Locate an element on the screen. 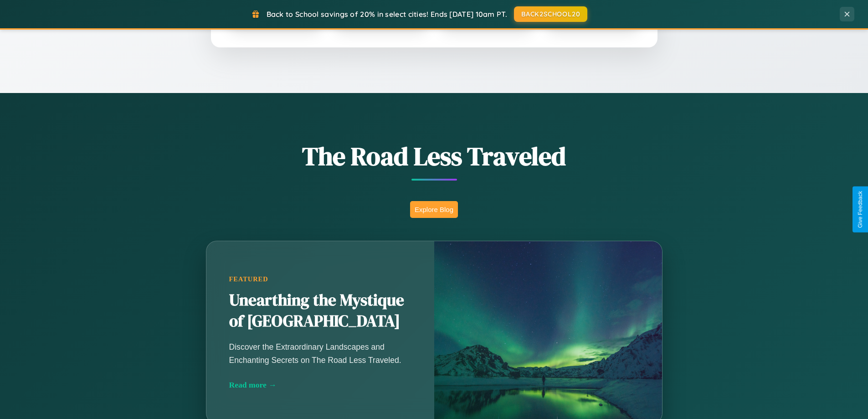  button: BACK2SCHOOL20 is located at coordinates (551, 14).